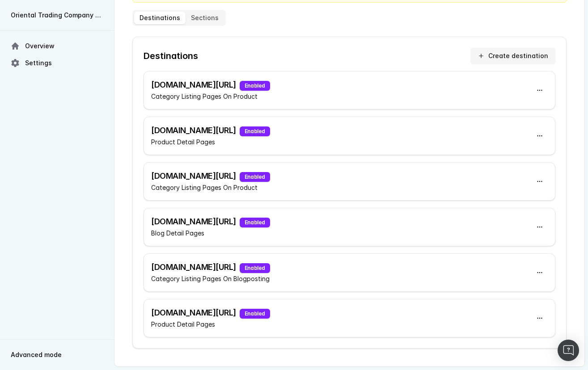 The image size is (588, 370). Describe the element at coordinates (210, 233) in the screenshot. I see `div: Blog Detail Pages` at that location.